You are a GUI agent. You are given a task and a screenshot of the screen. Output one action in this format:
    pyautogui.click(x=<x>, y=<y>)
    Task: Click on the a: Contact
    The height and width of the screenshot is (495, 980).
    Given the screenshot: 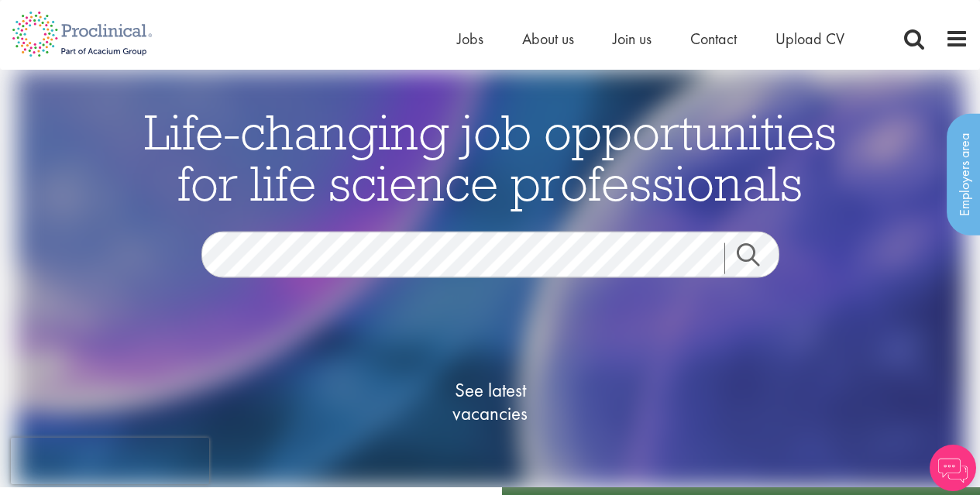 What is the action you would take?
    pyautogui.click(x=714, y=39)
    